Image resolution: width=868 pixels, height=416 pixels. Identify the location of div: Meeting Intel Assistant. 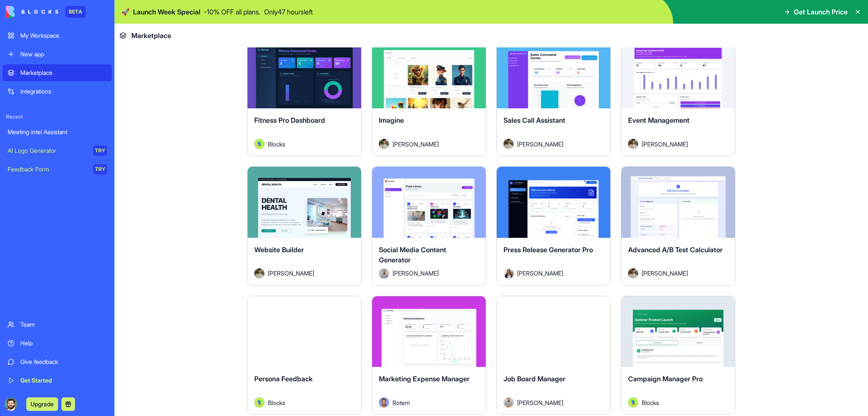
(57, 132).